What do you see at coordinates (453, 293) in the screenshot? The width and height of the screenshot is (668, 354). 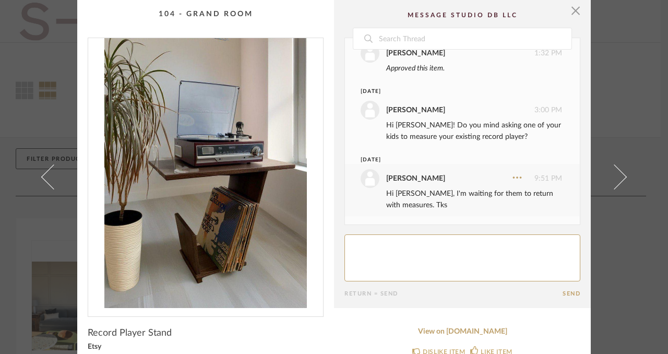 I see `div: Return = Send` at bounding box center [453, 293].